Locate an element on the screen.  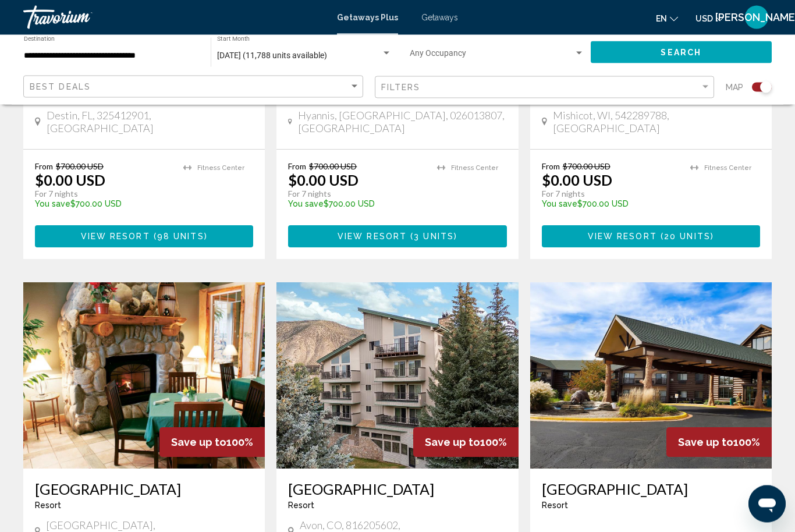
a: View Resort(20 units) is located at coordinates (651, 236).